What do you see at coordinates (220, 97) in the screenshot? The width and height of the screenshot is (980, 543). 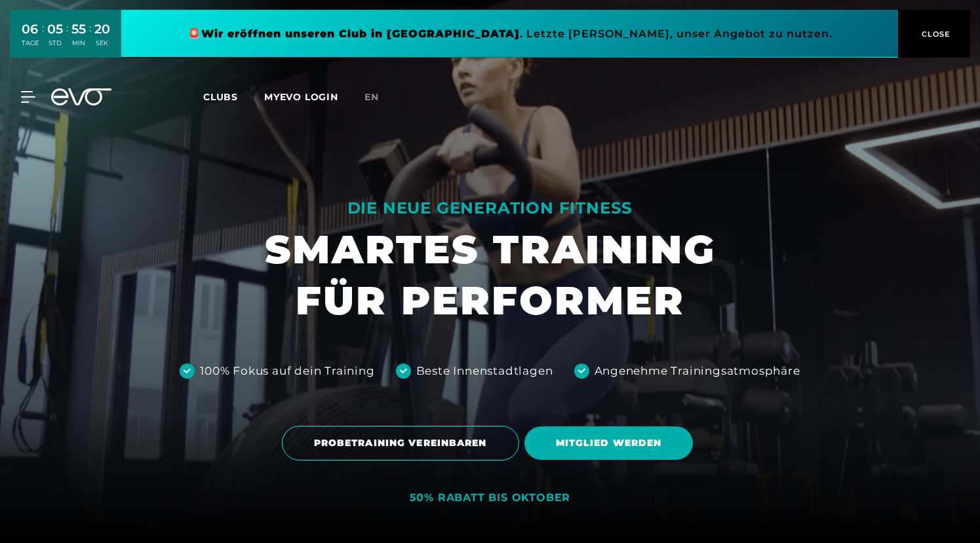 I see `span: Clubs` at bounding box center [220, 97].